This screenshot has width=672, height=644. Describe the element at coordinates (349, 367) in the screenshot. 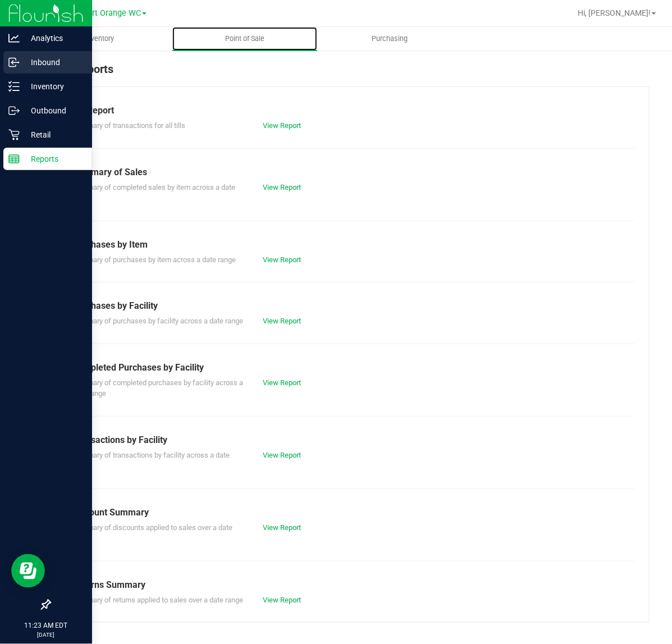

I see `div: Completed Purchases by Facility` at that location.